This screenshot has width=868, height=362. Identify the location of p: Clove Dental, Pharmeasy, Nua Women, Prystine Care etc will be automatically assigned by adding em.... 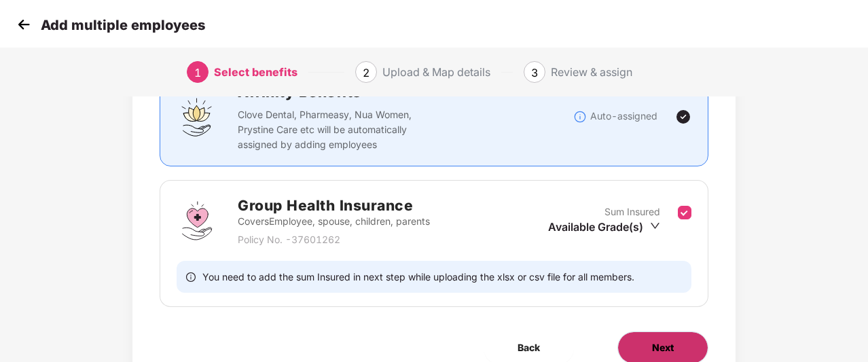
(338, 130).